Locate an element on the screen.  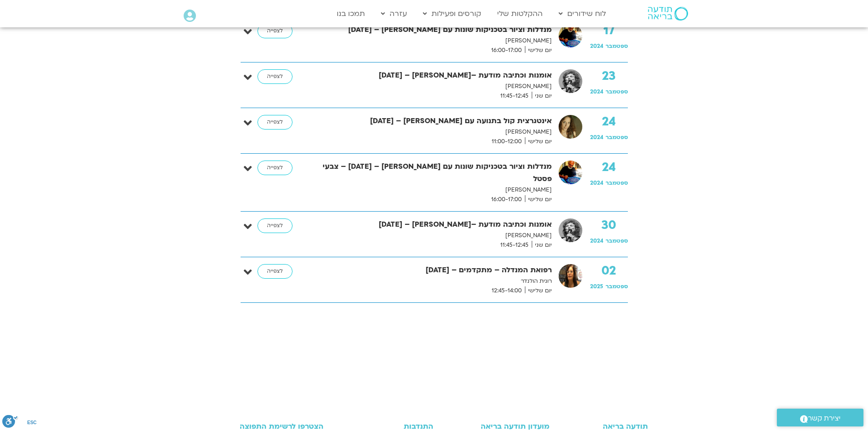
h3: תודעה בריאה is located at coordinates (603, 426).